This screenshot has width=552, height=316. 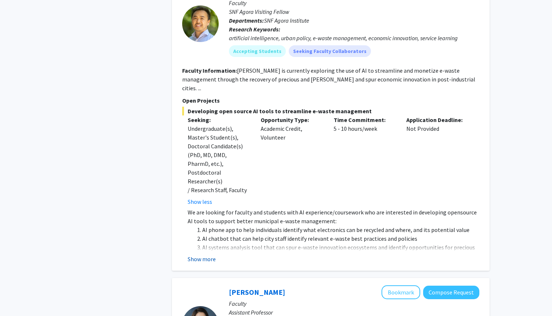 What do you see at coordinates (200, 201) in the screenshot?
I see `button: Show less` at bounding box center [200, 201].